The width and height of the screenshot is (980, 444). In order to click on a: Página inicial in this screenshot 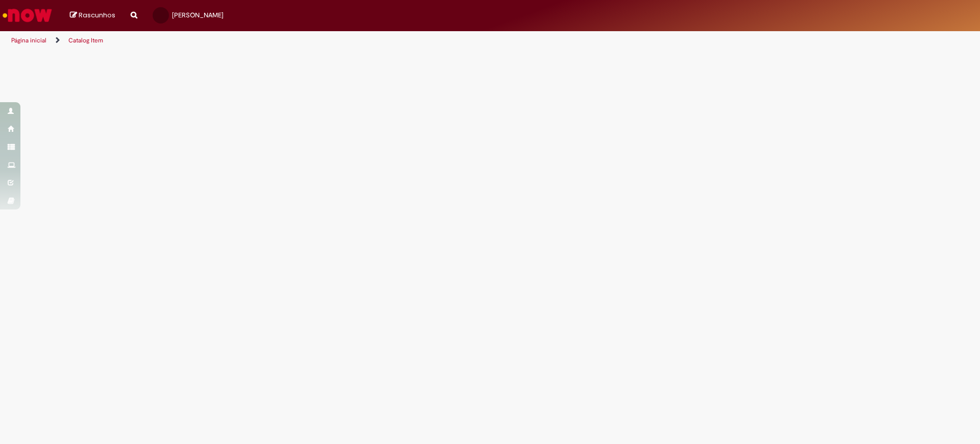, I will do `click(28, 41)`.